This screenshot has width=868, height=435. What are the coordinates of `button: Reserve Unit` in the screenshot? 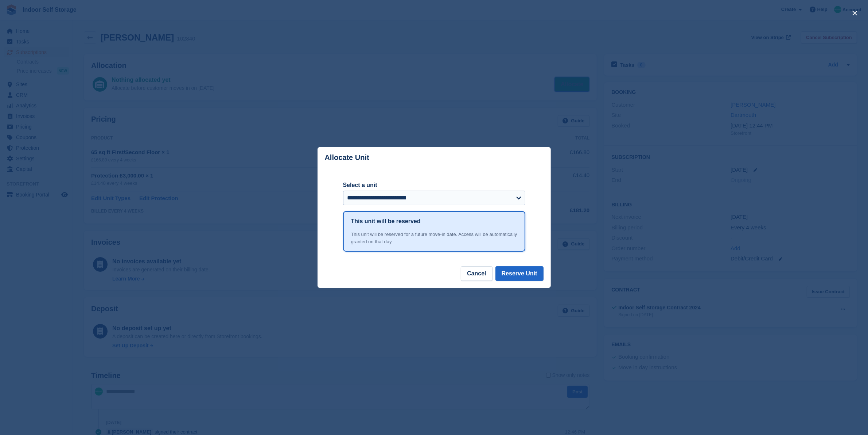 It's located at (519, 273).